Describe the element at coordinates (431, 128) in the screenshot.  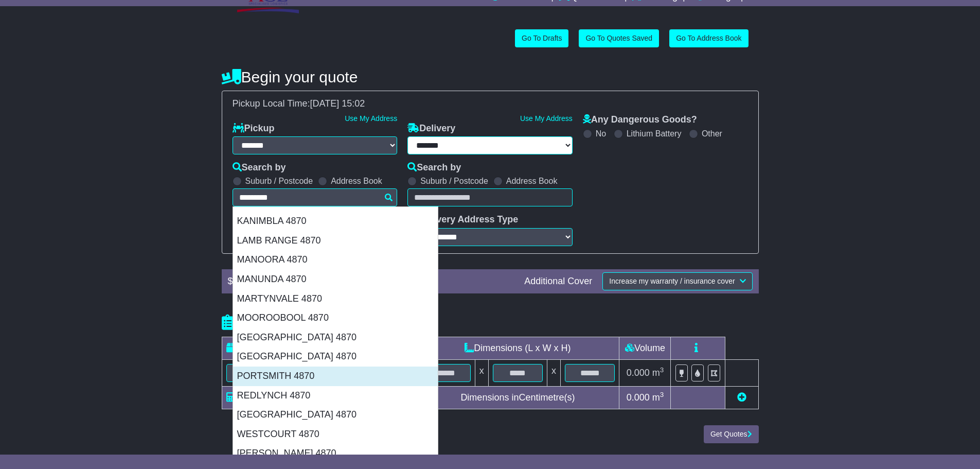
I see `label: Delivery` at that location.